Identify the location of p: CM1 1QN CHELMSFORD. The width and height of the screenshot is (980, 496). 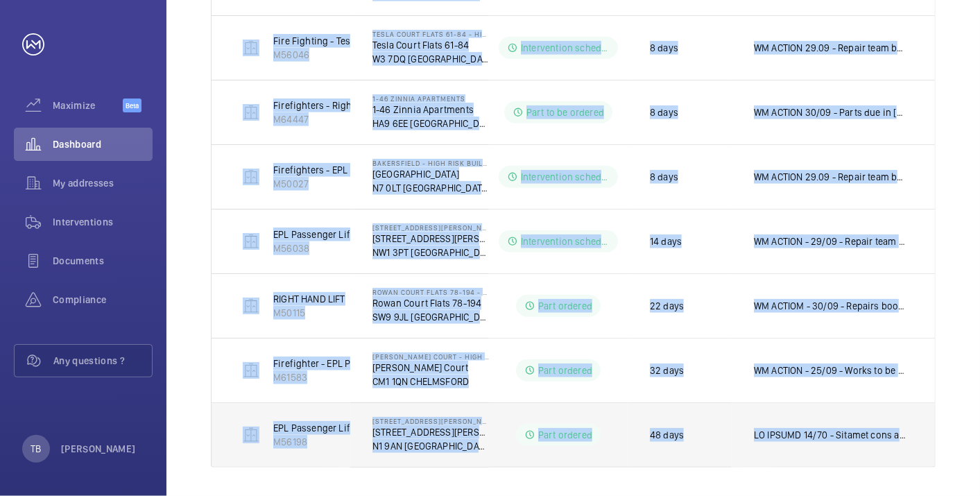
(431, 382).